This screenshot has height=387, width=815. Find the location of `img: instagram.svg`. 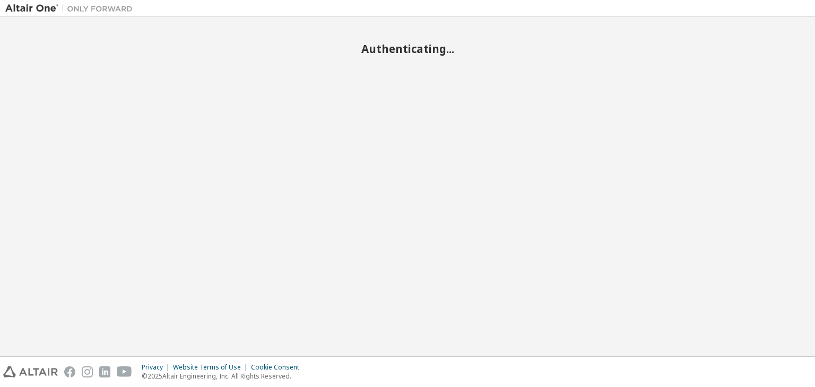

img: instagram.svg is located at coordinates (87, 372).